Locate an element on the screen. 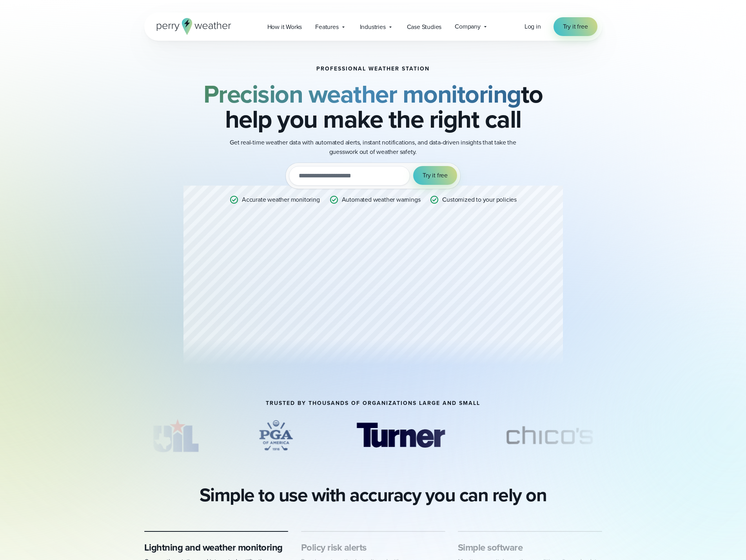 The width and height of the screenshot is (746, 560). img: Chicos.svg is located at coordinates (550, 435).